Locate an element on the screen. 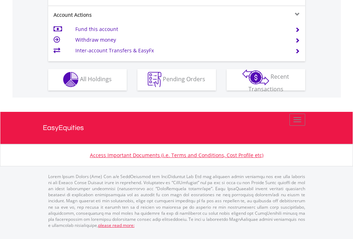 The height and width of the screenshot is (239, 353). td: Fund this account is located at coordinates (180, 29).